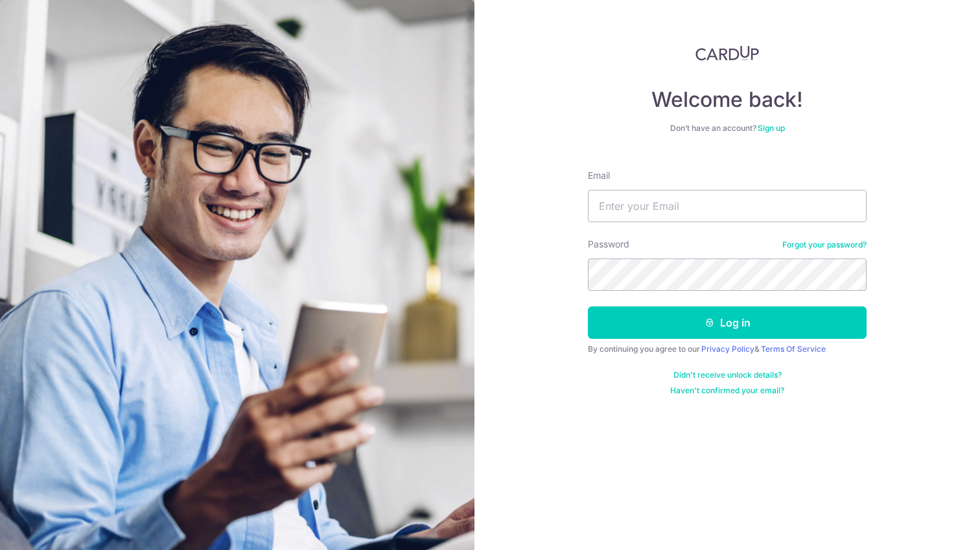 The height and width of the screenshot is (550, 980). I want to click on img: CardUp Logo, so click(727, 53).